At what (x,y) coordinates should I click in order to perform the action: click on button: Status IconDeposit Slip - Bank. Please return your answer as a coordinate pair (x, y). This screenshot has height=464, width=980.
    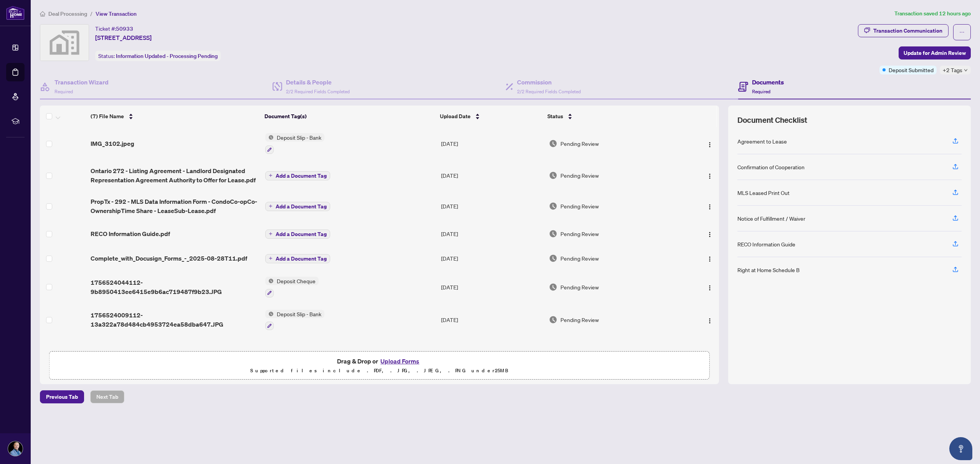
    Looking at the image, I should click on (294, 320).